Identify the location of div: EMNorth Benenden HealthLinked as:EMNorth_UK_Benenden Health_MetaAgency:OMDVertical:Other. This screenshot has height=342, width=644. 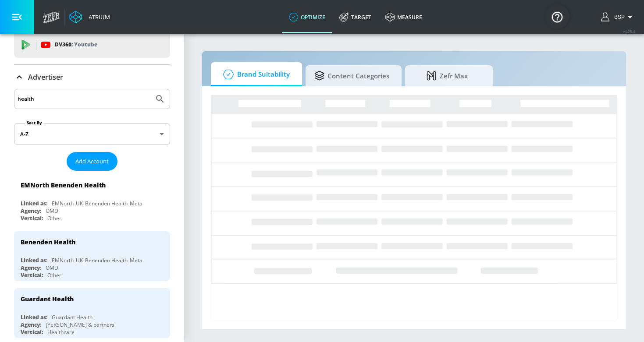
(92, 199).